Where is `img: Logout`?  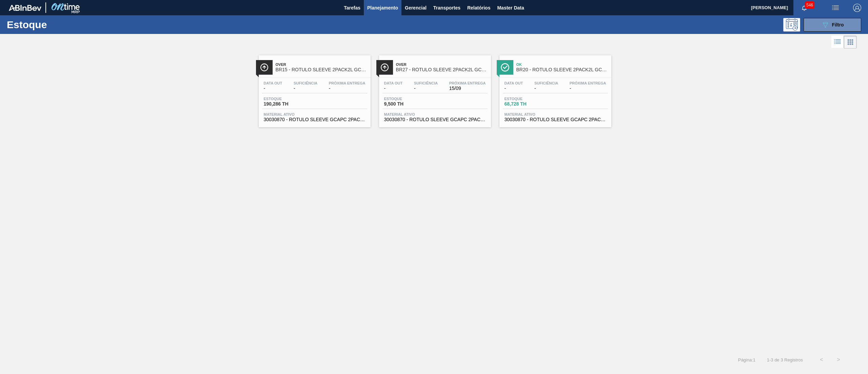
img: Logout is located at coordinates (857, 8).